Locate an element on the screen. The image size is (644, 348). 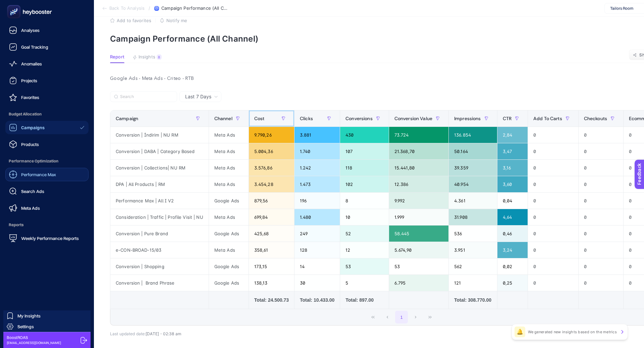
span: My Insights is located at coordinates (29, 316).